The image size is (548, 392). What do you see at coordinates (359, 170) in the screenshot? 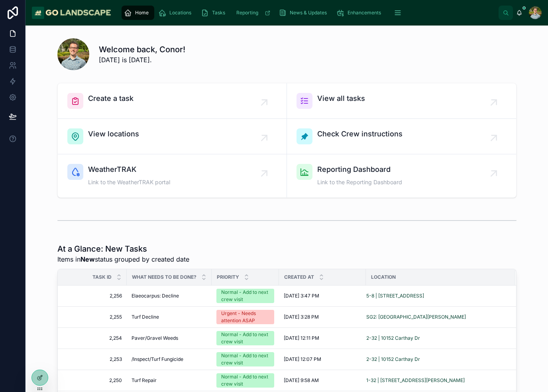
I see `span: Reporting Dashboard` at bounding box center [359, 170].